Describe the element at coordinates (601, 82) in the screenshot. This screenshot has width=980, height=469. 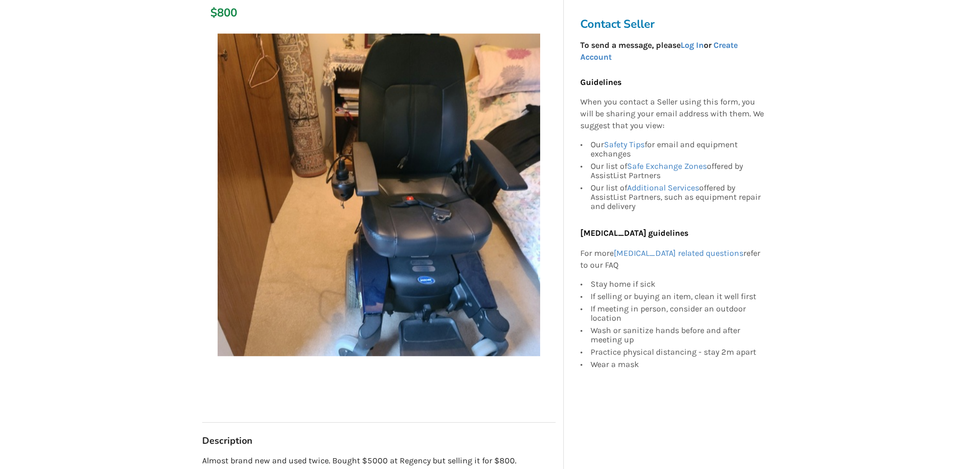
I see `b: Guidelines` at that location.